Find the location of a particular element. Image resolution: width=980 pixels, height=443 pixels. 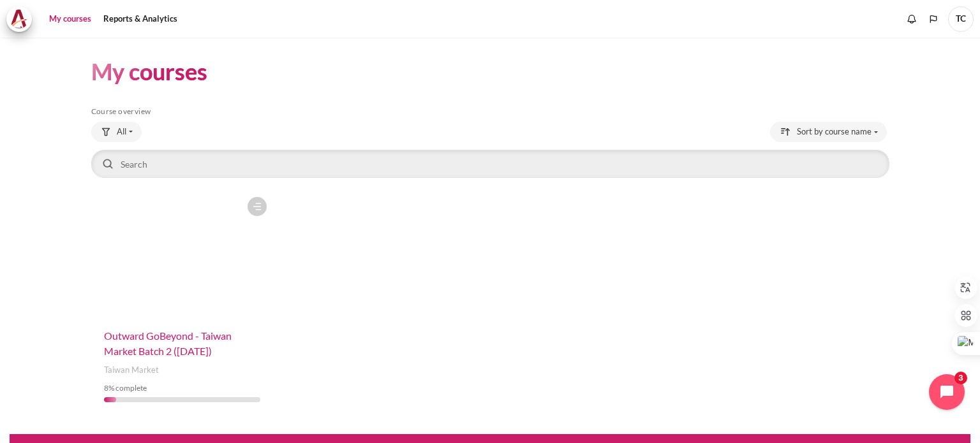

a: User menu is located at coordinates (961, 19).